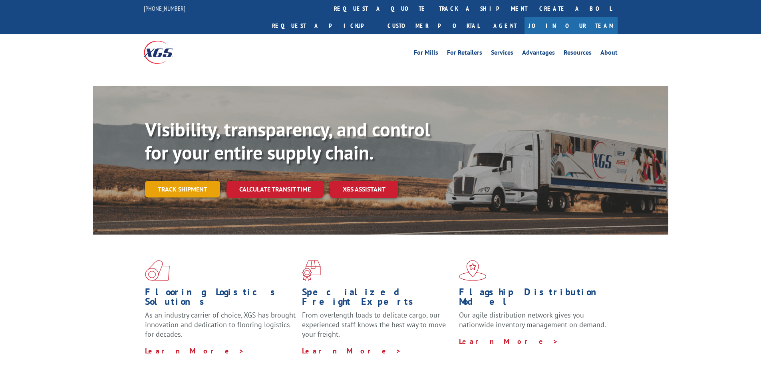  Describe the element at coordinates (323, 26) in the screenshot. I see `a: Request a pickup` at that location.